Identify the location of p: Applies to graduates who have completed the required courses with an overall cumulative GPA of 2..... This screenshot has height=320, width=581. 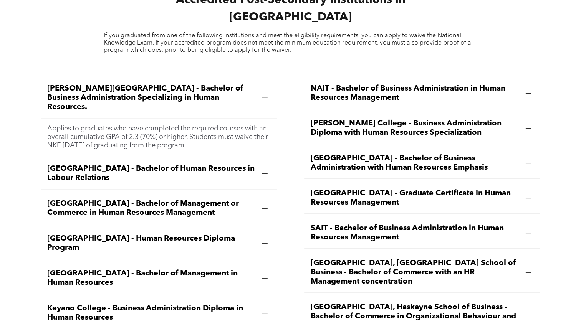
(159, 137).